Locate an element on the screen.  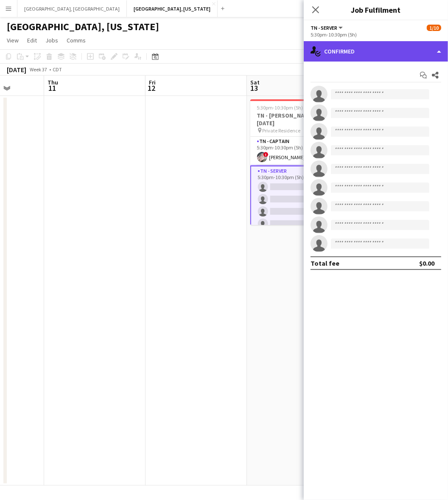
span: 11 is located at coordinates (52, 88).